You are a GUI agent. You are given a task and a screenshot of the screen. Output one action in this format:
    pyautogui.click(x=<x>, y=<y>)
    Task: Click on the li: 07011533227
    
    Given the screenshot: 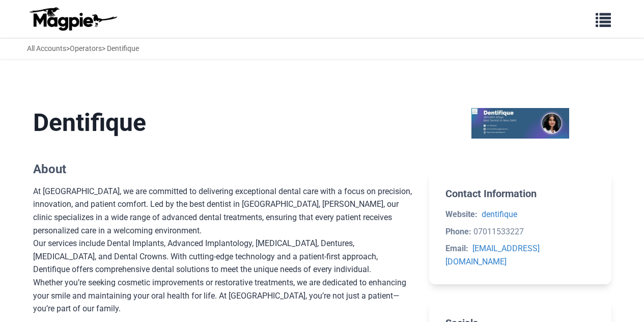 What is the action you would take?
    pyautogui.click(x=519, y=231)
    